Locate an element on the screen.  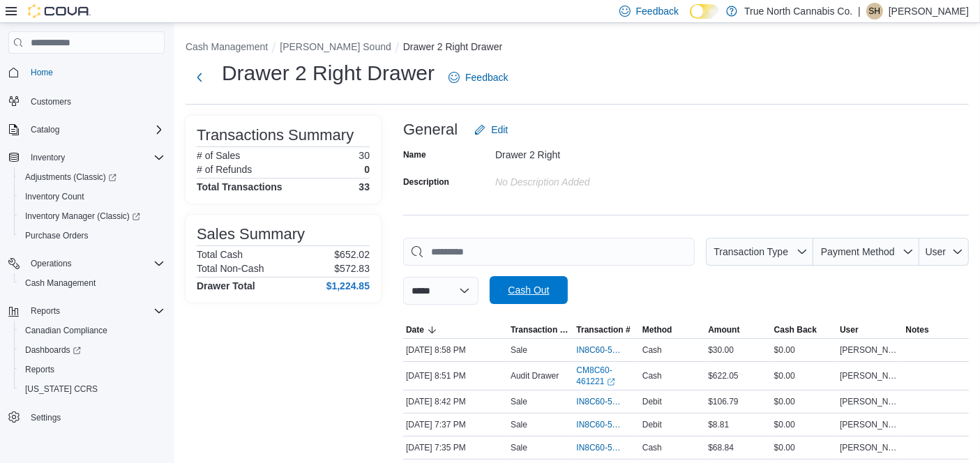
a: Canadian Compliance is located at coordinates (67, 331).